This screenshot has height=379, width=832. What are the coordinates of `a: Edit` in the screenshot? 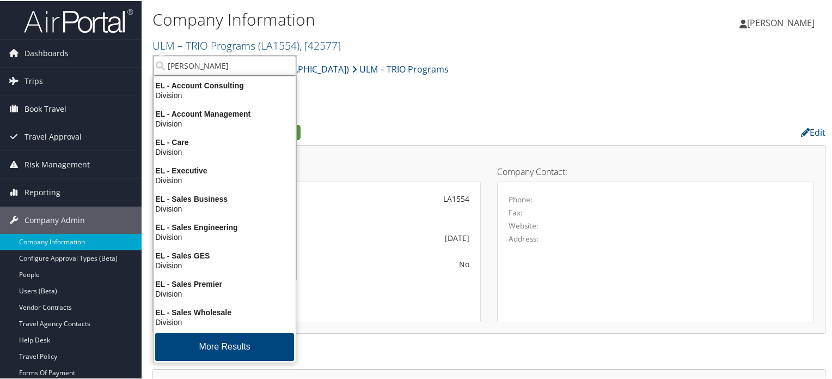 It's located at (813, 131).